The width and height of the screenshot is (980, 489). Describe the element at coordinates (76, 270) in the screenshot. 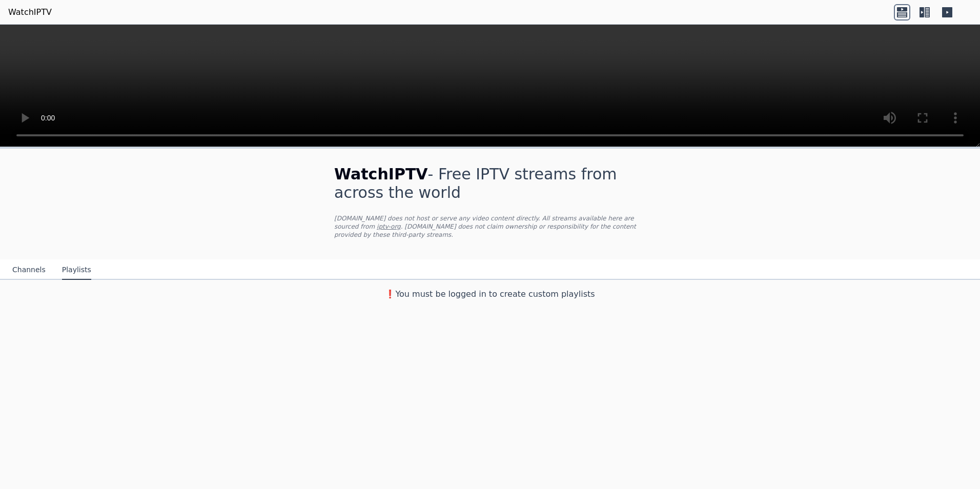

I see `button: Playlists` at that location.